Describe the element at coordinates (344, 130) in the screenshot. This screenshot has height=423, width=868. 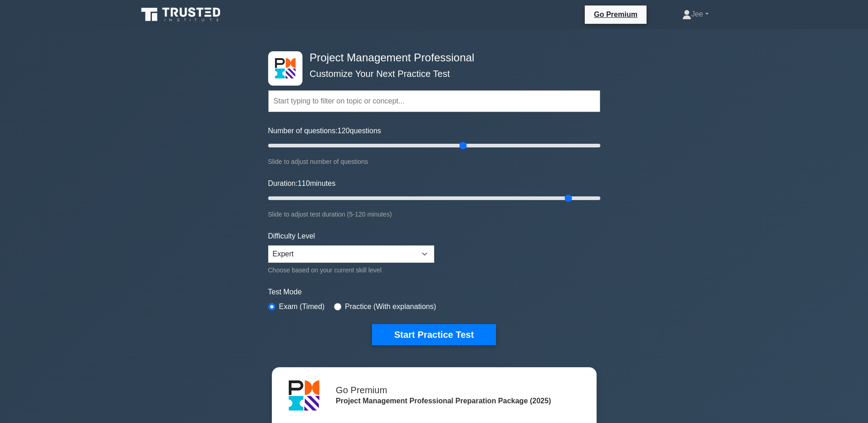
I see `span: 120` at that location.